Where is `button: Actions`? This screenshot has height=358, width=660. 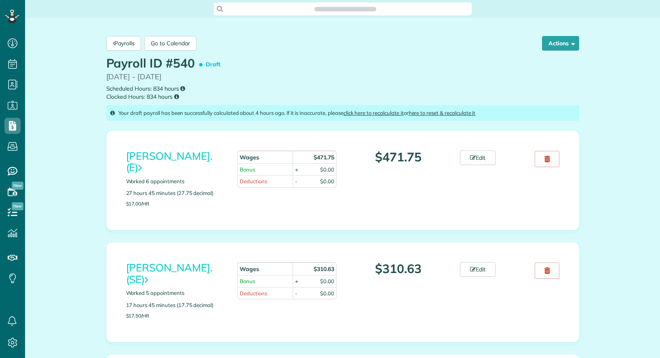 button: Actions is located at coordinates (560, 43).